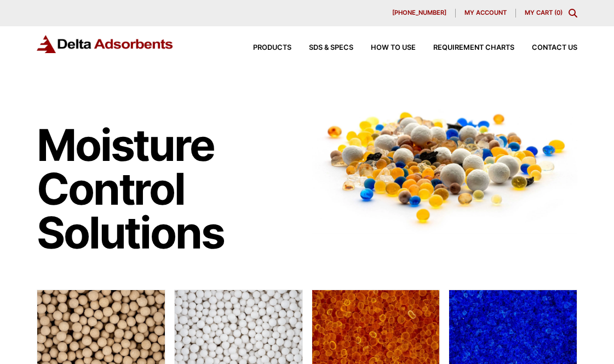  I want to click on div: Toggle Modal Content, so click(573, 13).